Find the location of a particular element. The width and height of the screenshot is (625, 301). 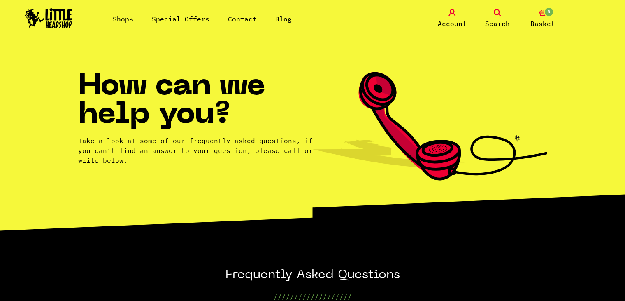

a: Blog is located at coordinates (284, 19).